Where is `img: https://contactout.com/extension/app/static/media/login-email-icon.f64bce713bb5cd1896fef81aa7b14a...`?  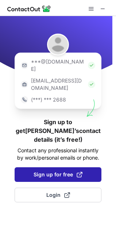 img: https://contactout.com/extension/app/static/media/login-email-icon.f64bce713bb5cd1896fef81aa7b14a... is located at coordinates (24, 65).